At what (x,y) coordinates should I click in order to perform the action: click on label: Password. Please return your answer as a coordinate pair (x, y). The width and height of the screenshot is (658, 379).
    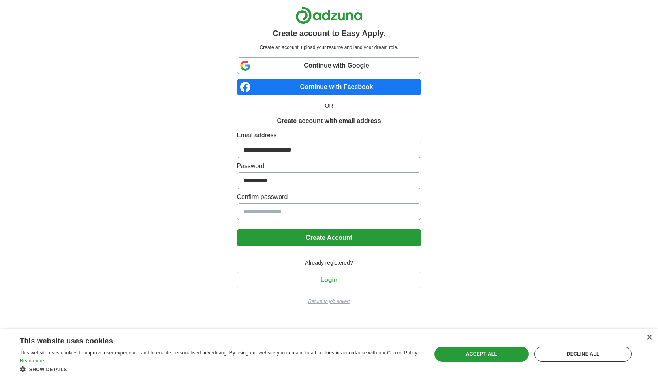
    Looking at the image, I should click on (329, 166).